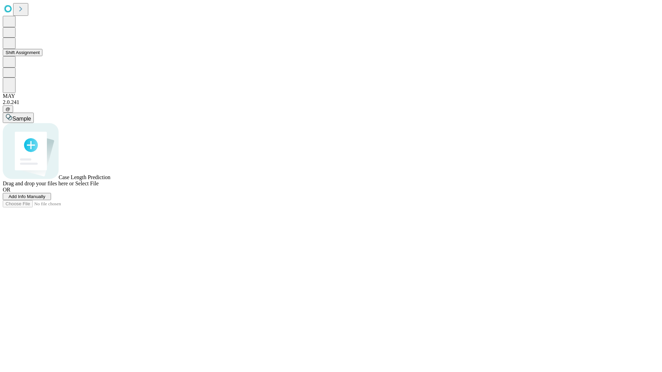 This screenshot has height=372, width=662. What do you see at coordinates (22, 52) in the screenshot?
I see `button: Shift Assignment` at bounding box center [22, 52].